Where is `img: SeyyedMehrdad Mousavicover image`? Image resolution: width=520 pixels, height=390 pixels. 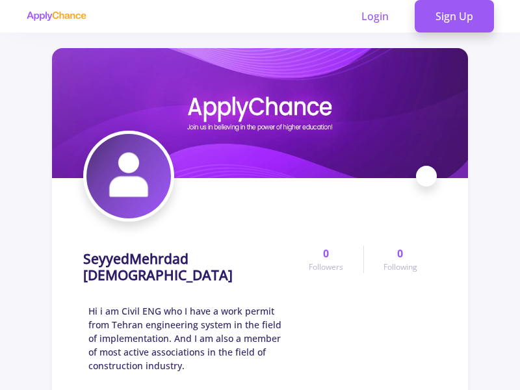 img: SeyyedMehrdad Mousavicover image is located at coordinates (260, 113).